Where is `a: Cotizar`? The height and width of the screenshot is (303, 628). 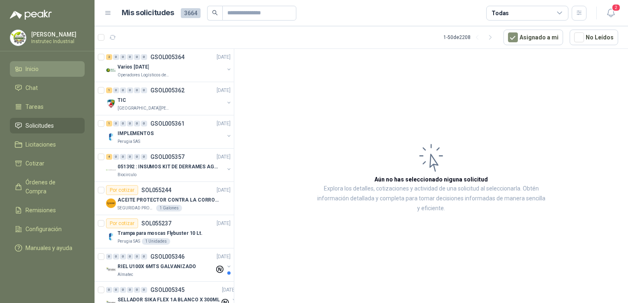 a: Cotizar is located at coordinates (47, 164).